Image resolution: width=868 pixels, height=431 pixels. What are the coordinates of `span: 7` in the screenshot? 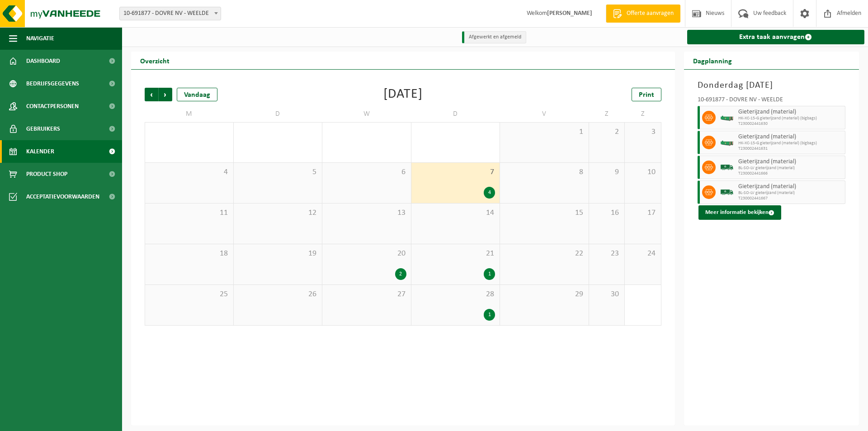 It's located at (456, 172).